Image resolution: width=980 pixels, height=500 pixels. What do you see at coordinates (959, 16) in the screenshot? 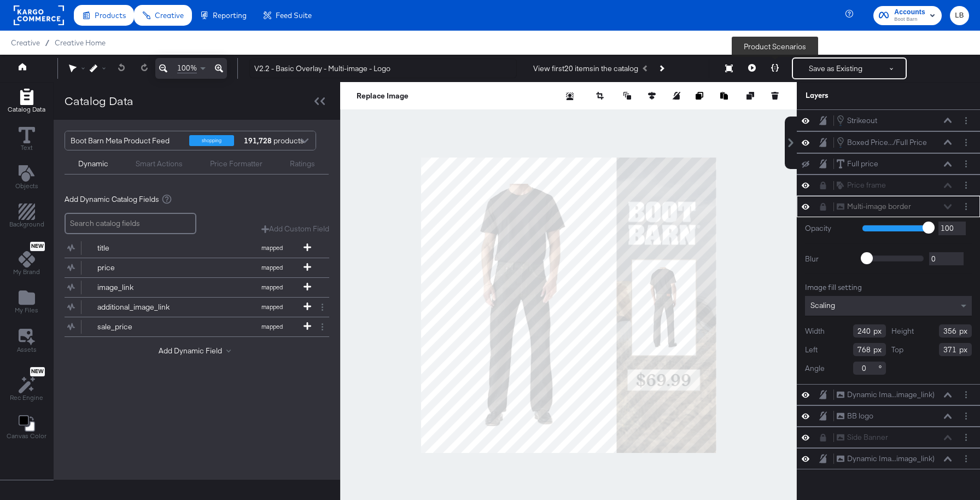
I see `span: LB` at bounding box center [959, 16].